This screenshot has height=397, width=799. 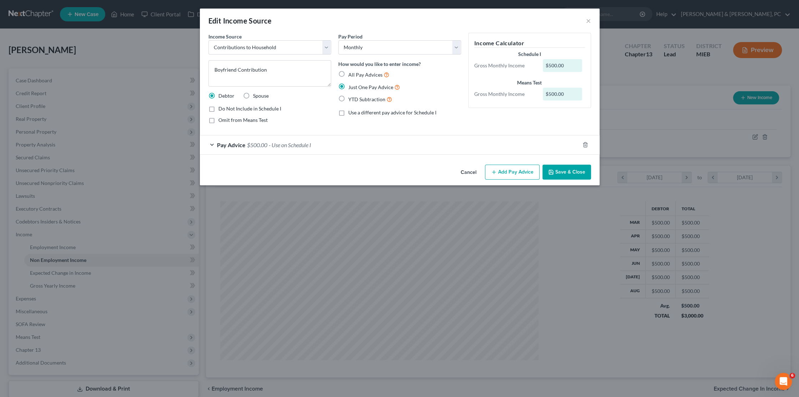 What do you see at coordinates (250, 108) in the screenshot?
I see `span: Do Not Include in Schedule I` at bounding box center [250, 108].